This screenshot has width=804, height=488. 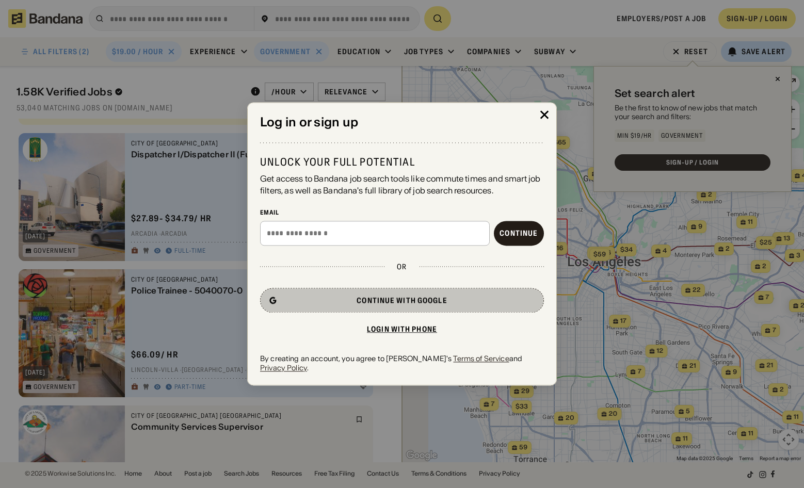 I want to click on div: Continue, so click(x=519, y=233).